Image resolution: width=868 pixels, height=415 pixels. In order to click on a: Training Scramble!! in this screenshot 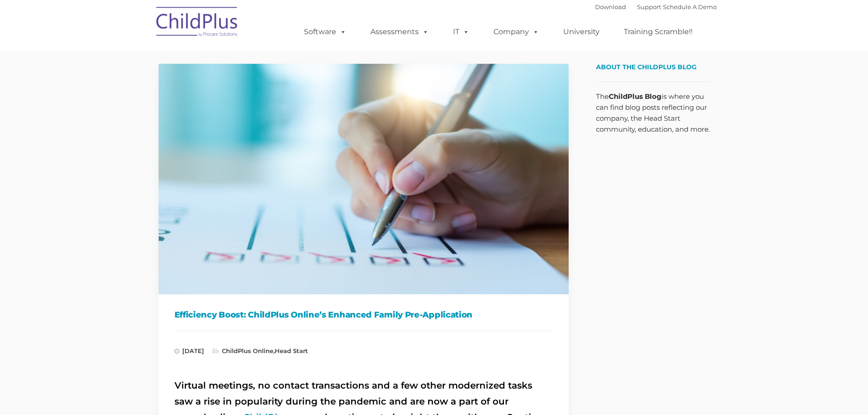, I will do `click(658, 32)`.